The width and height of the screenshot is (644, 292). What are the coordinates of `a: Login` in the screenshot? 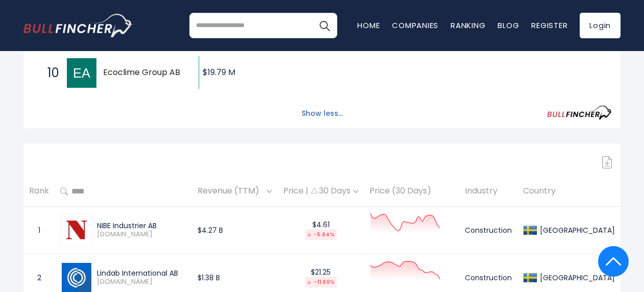 It's located at (600, 26).